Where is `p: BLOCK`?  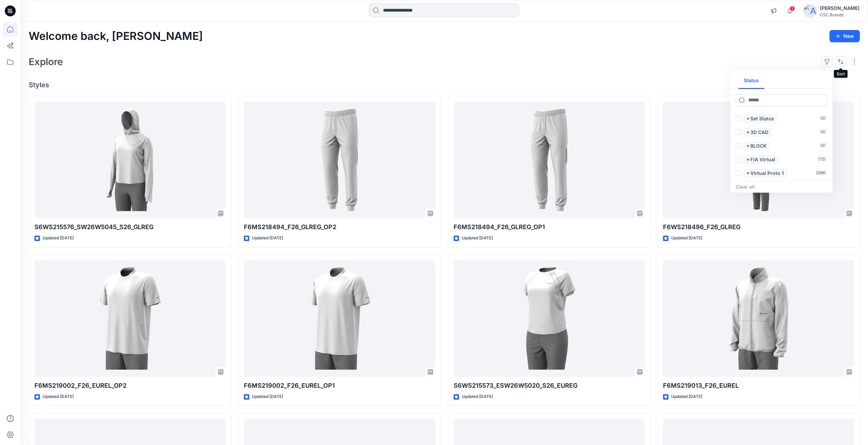 p: BLOCK is located at coordinates (758, 146).